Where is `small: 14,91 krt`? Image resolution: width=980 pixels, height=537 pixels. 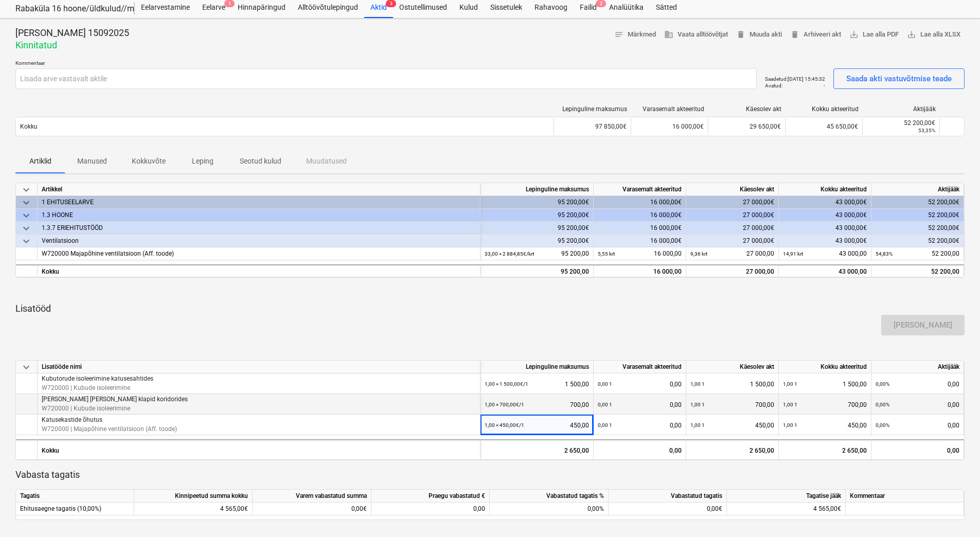 small: 14,91 krt is located at coordinates (793, 253).